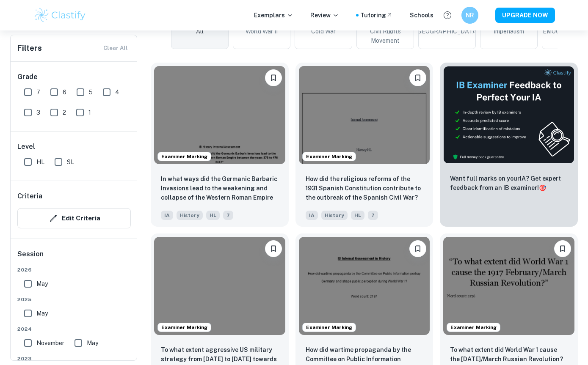 This screenshot has width=588, height=365. I want to click on span: All, so click(200, 31).